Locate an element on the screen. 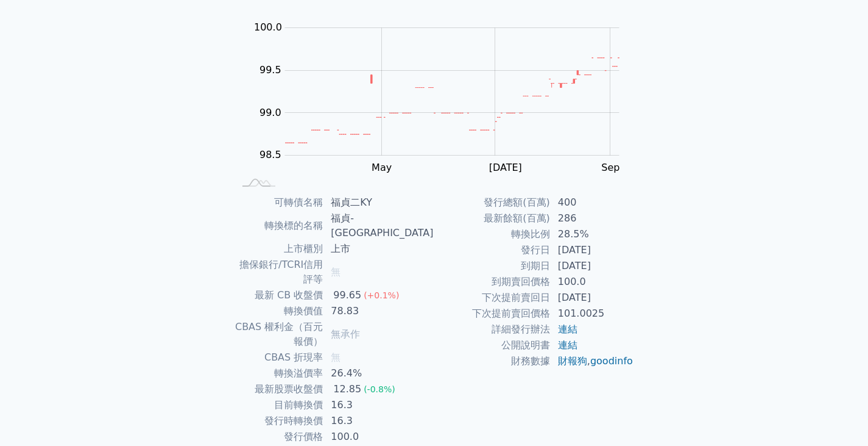  div: 99.65 is located at coordinates (347, 295).